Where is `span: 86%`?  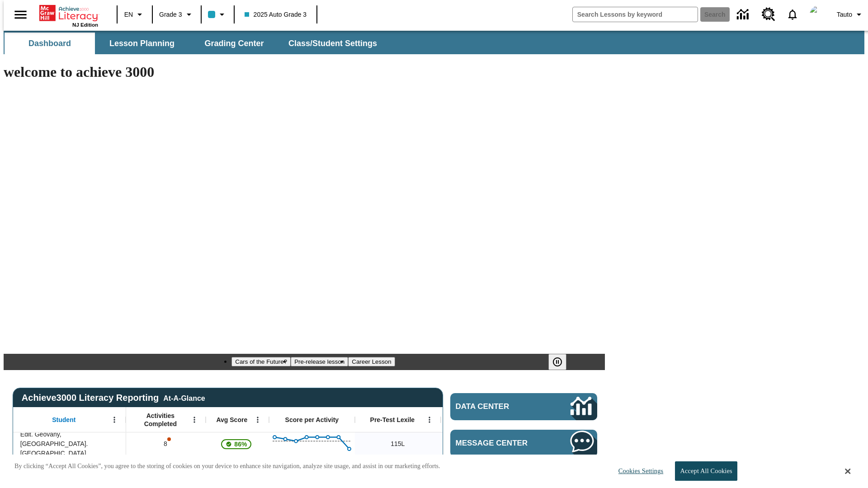
span: 86% is located at coordinates (240, 444).